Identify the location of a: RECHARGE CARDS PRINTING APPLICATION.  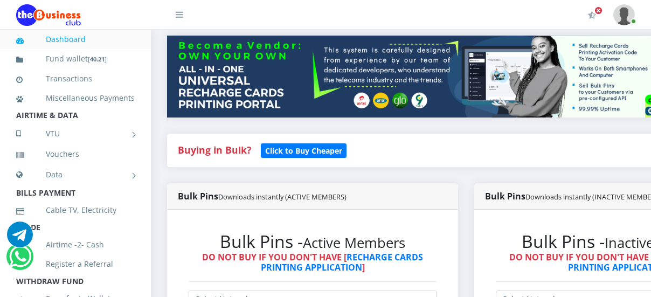
(342, 262).